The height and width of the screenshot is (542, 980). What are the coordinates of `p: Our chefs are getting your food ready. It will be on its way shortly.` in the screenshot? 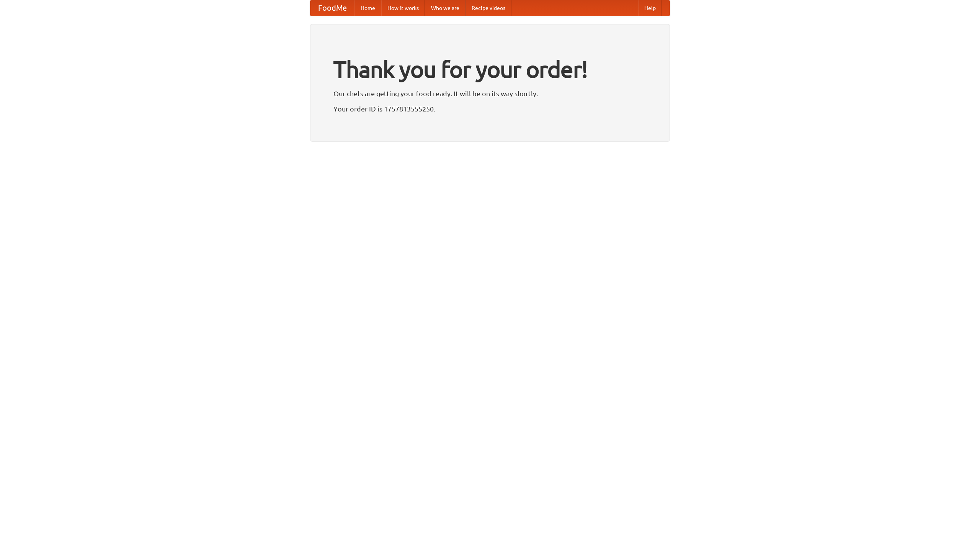 It's located at (490, 94).